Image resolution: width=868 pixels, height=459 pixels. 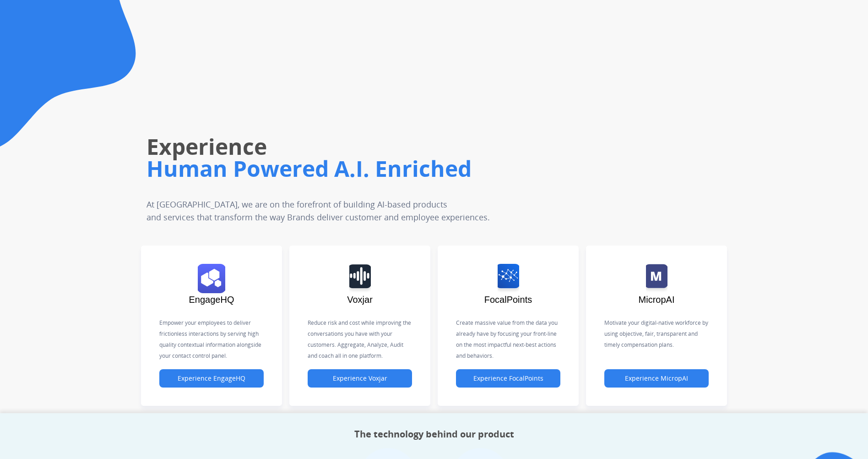 What do you see at coordinates (360, 379) in the screenshot?
I see `a: Experience Voxjar` at bounding box center [360, 379].